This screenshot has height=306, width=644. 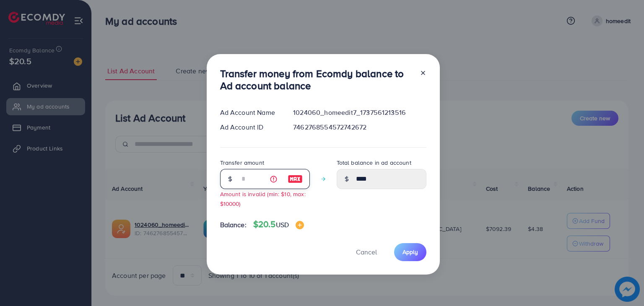 What do you see at coordinates (250, 112) in the screenshot?
I see `div: Ad Account Name` at bounding box center [250, 112].